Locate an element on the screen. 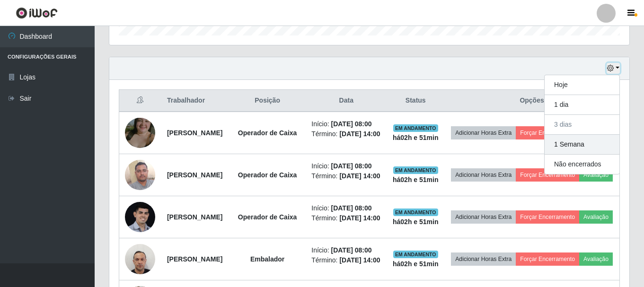 Image resolution: width=644 pixels, height=287 pixels. button: Hoje is located at coordinates (582, 85).